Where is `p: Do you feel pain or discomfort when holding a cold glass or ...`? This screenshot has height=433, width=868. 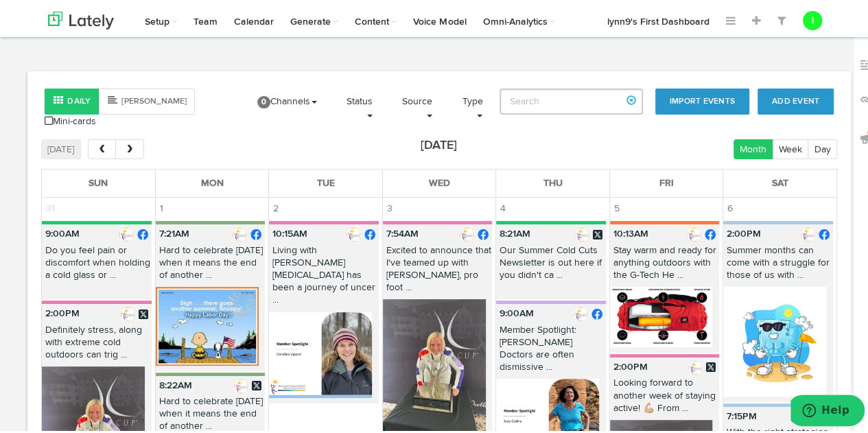 p: Do you feel pain or discomfort when holding a cold glass or ... is located at coordinates (97, 263).